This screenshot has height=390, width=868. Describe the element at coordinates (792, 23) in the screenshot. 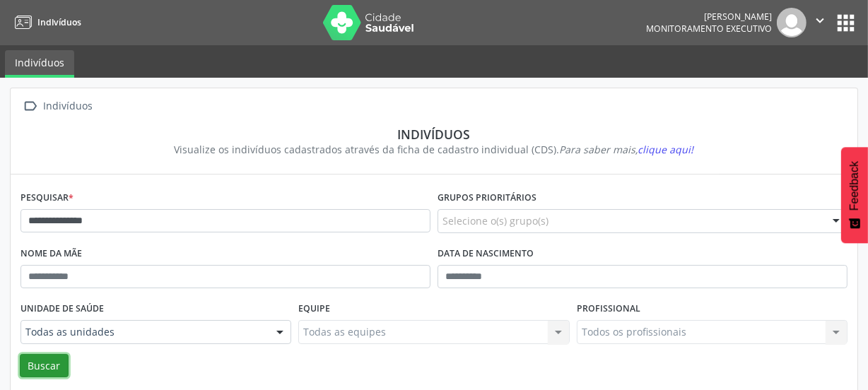

I see `img: img` at that location.